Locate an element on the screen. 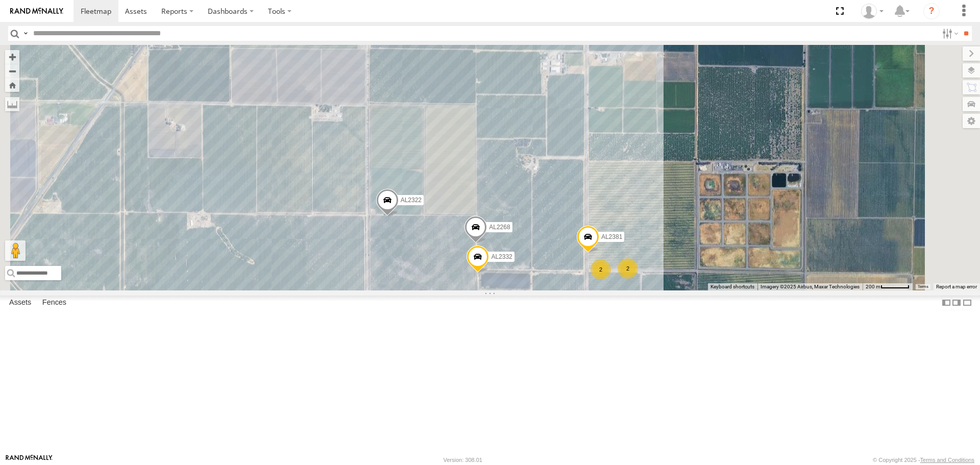  button: Keyboard shortcuts is located at coordinates (732, 287).